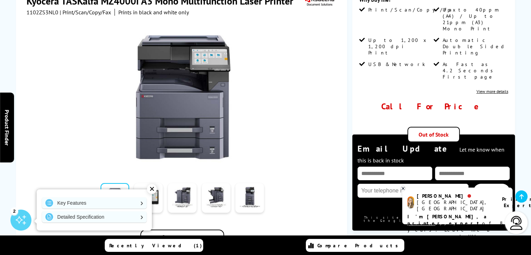 The image size is (531, 255). Describe the element at coordinates (42, 12) in the screenshot. I see `span: 1102ZS3NL0` at that location.